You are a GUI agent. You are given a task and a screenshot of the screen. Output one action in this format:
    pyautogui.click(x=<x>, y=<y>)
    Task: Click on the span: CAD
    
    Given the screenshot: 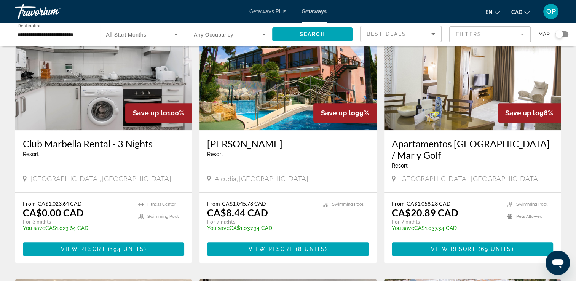 What is the action you would take?
    pyautogui.click(x=517, y=12)
    